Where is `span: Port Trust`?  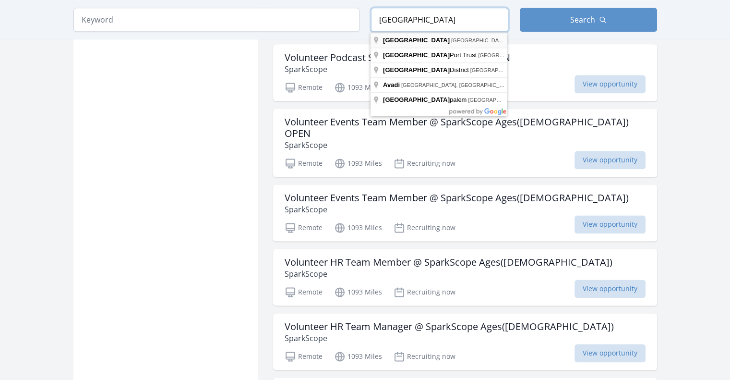 span: Port Trust is located at coordinates (431, 55).